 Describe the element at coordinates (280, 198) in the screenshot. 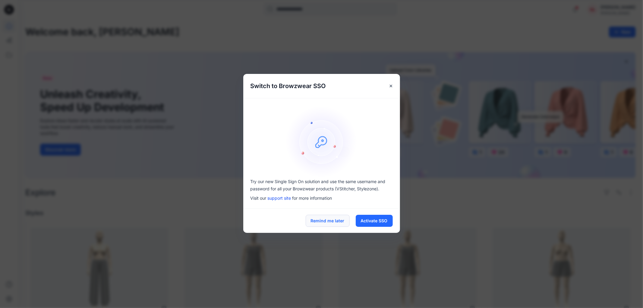

I see `a: support site` at that location.